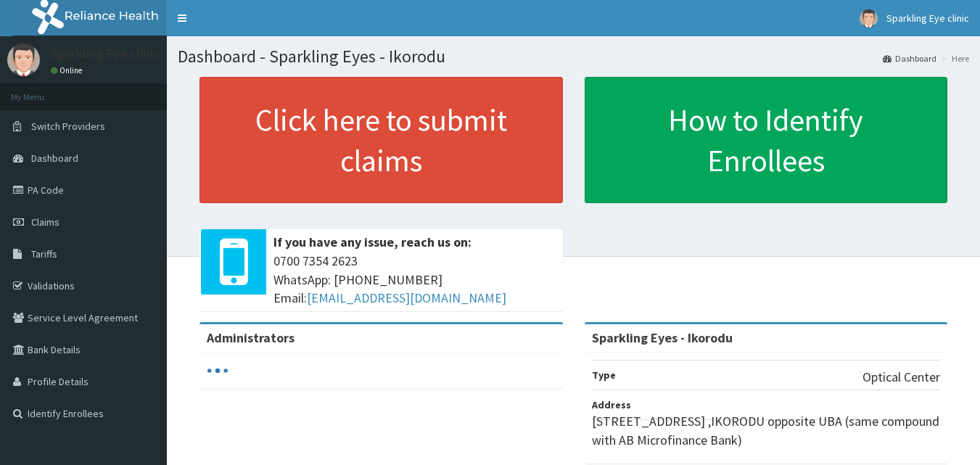  What do you see at coordinates (573, 57) in the screenshot?
I see `h1: Dashboard - Sparkling Eyes - Ikorodu` at bounding box center [573, 57].